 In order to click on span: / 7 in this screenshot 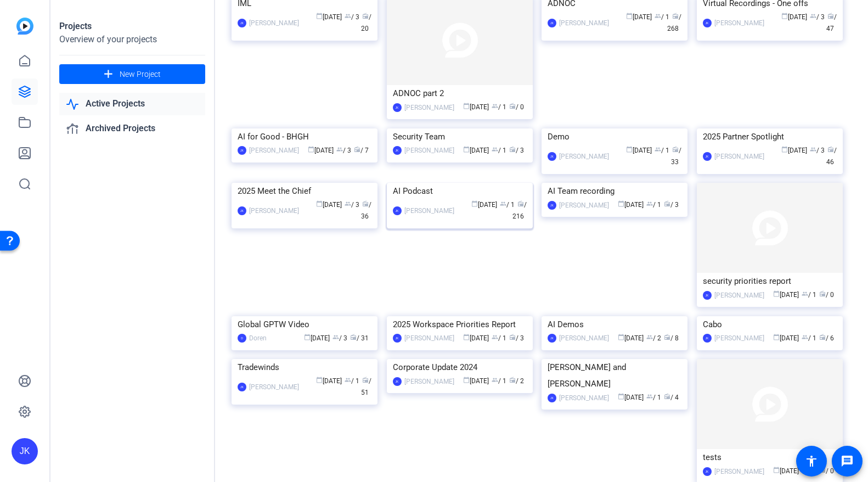, I will do `click(361, 150)`.